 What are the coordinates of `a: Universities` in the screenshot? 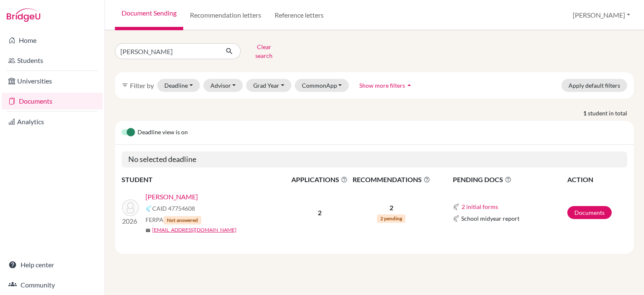 It's located at (52, 81).